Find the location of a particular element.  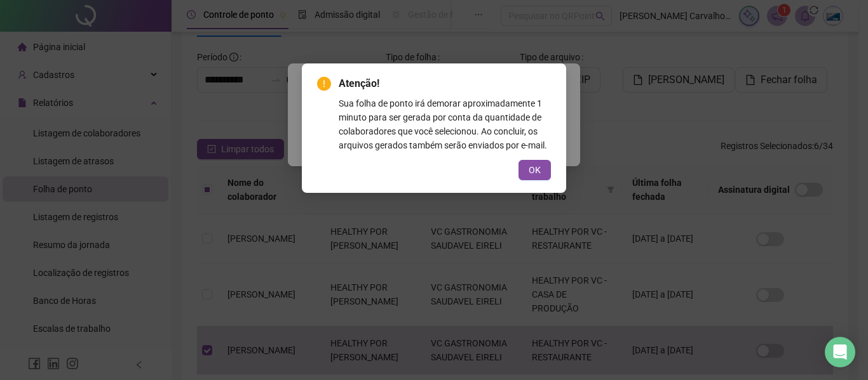

span: Atenção! is located at coordinates (444, 84).